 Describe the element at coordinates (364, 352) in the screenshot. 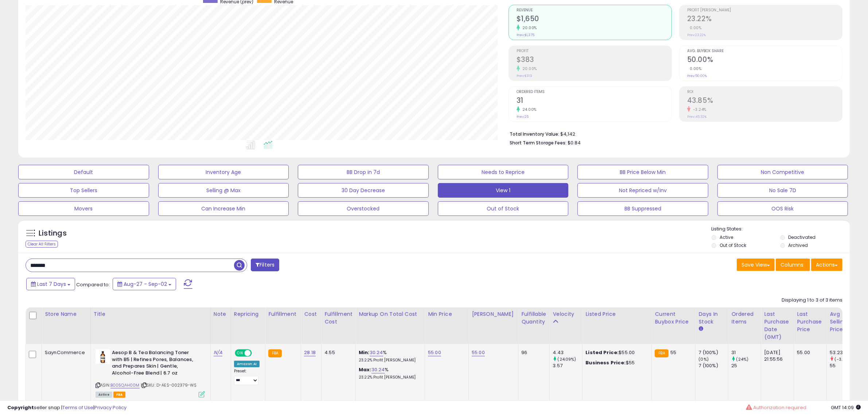

I see `b: Min:` at that location.